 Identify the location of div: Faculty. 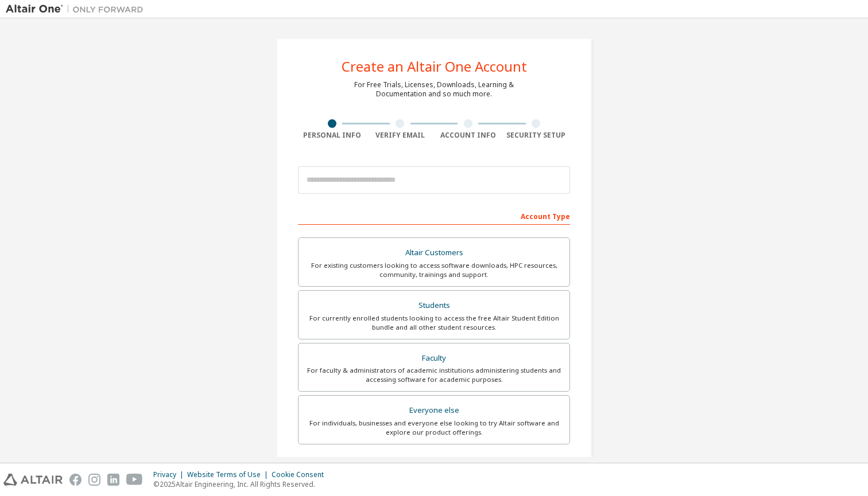
(434, 359).